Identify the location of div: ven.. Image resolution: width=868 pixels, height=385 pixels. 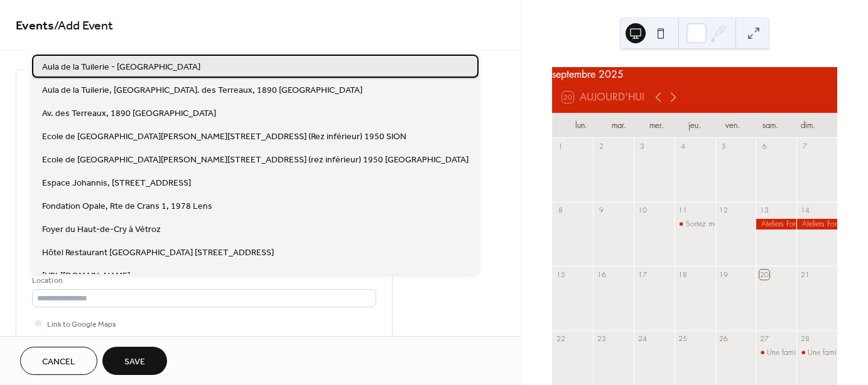
(732, 125).